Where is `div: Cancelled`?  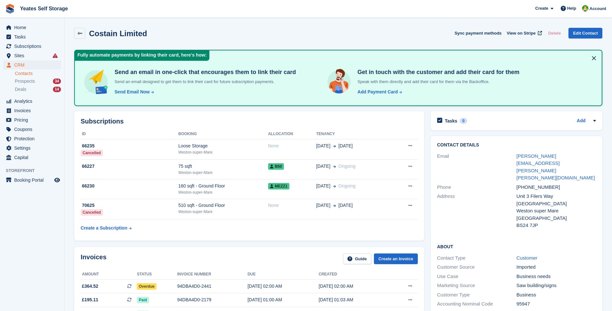
div: Cancelled is located at coordinates (92, 212).